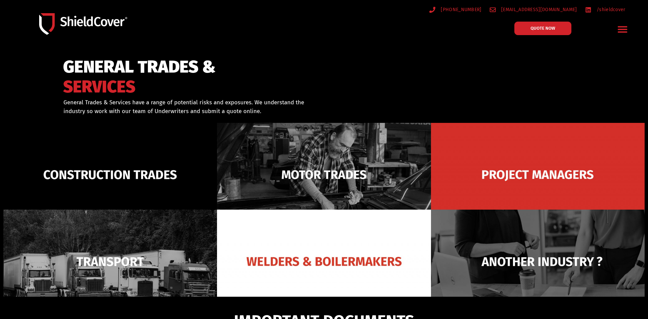  Describe the element at coordinates (139, 67) in the screenshot. I see `span: GENERAL TRADES &` at that location.